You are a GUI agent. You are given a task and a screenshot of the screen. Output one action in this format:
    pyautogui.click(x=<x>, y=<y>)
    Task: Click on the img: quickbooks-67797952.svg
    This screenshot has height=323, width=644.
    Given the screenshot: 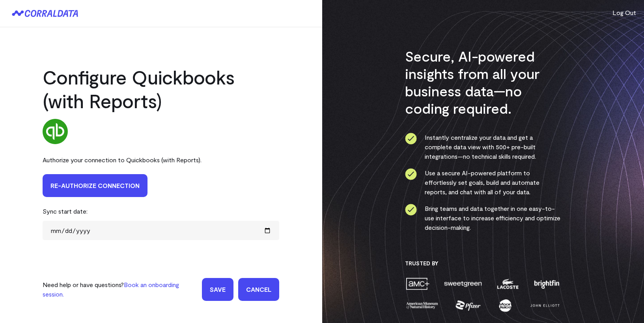 What is the action you would take?
    pyautogui.click(x=55, y=131)
    